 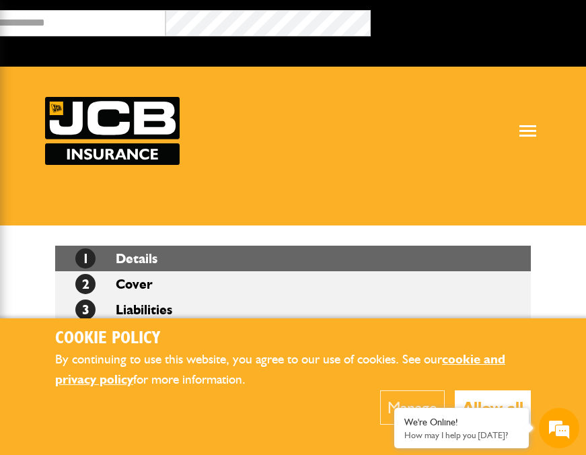 What do you see at coordinates (85, 258) in the screenshot?
I see `span: 1` at bounding box center [85, 258].